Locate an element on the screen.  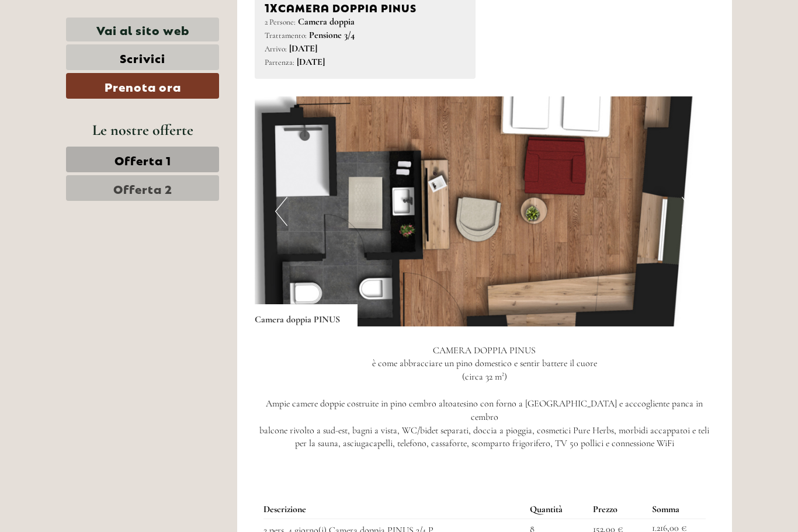
p: CAMERA DOPPIA PINUS è come abbracciare un pino domestico e sentir battere il cuore (circa 32 m²) ... is located at coordinates (485, 397).